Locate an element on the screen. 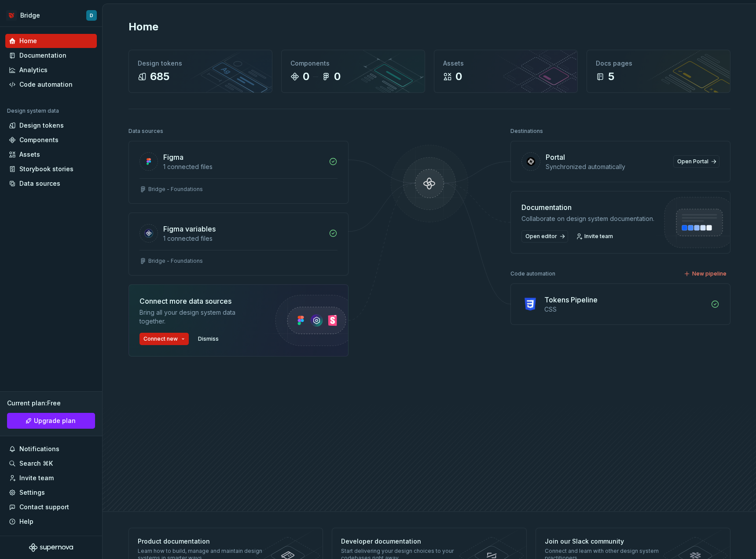 This screenshot has height=559, width=756. button: Contact support is located at coordinates (51, 507).